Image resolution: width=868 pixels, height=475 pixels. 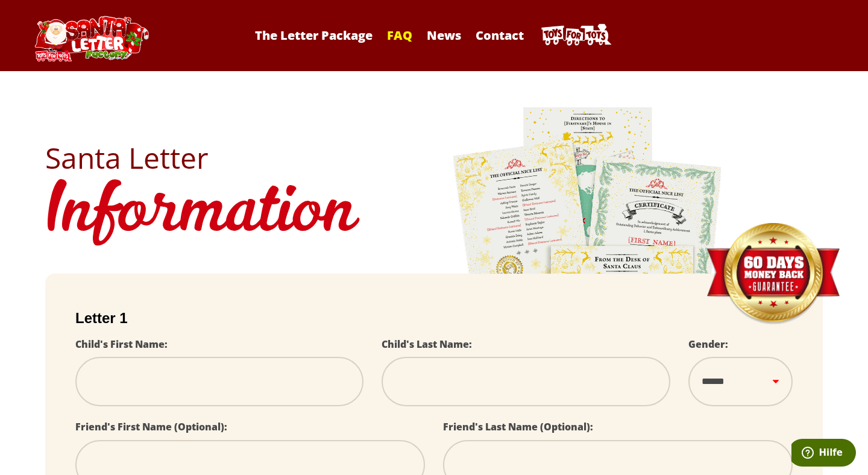 What do you see at coordinates (518, 426) in the screenshot?
I see `label: Friend's Last Name (Optional):` at bounding box center [518, 426].